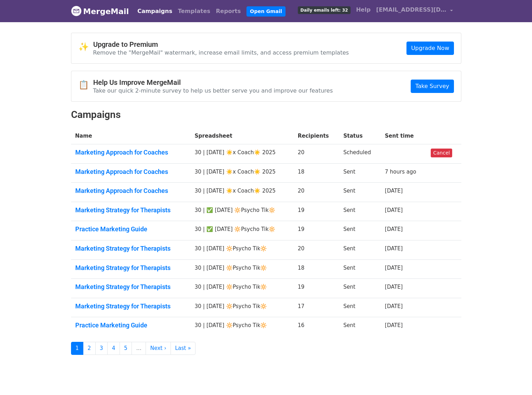 Image resolution: width=532 pixels, height=395 pixels. I want to click on a: Take Survey, so click(432, 86).